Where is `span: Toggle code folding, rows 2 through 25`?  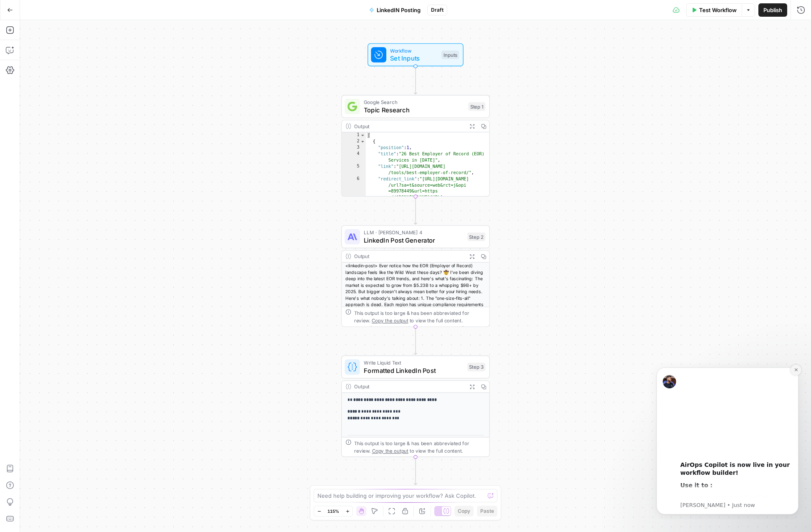 span: Toggle code folding, rows 2 through 25 is located at coordinates (362, 142).